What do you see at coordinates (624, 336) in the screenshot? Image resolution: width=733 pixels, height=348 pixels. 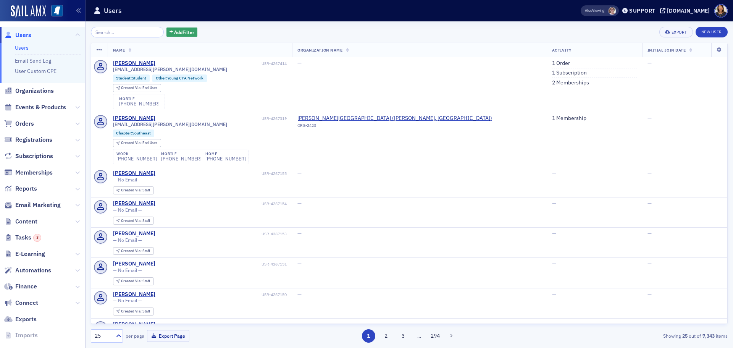 I see `div: Showing out of items` at bounding box center [624, 336].